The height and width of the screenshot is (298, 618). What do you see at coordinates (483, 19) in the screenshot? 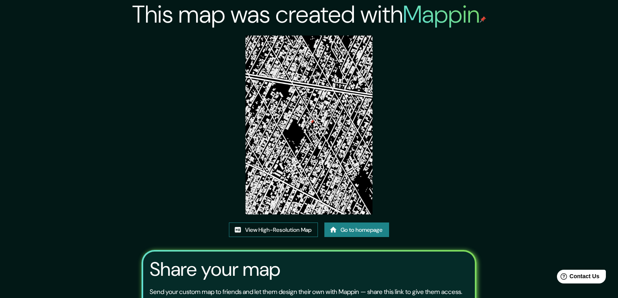
I see `img: mappin-pin` at bounding box center [483, 19].